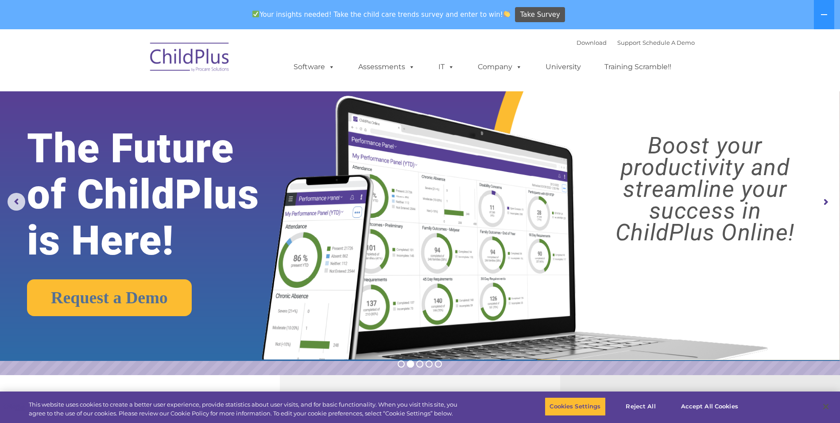  What do you see at coordinates (109, 297) in the screenshot?
I see `a: Request a Demo` at bounding box center [109, 297].